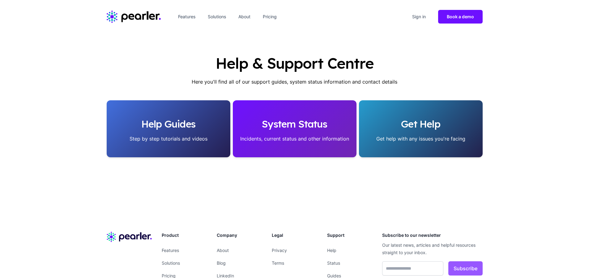  What do you see at coordinates (350, 235) in the screenshot?
I see `h3: Support` at bounding box center [350, 235].